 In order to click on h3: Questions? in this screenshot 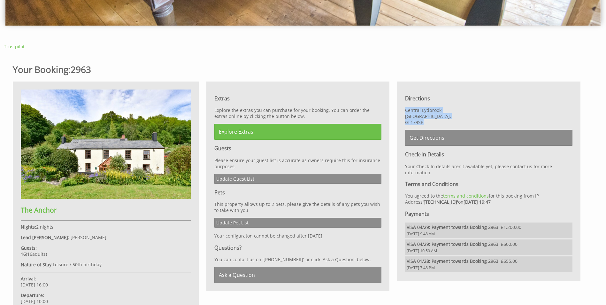, I will do `click(298, 248)`.